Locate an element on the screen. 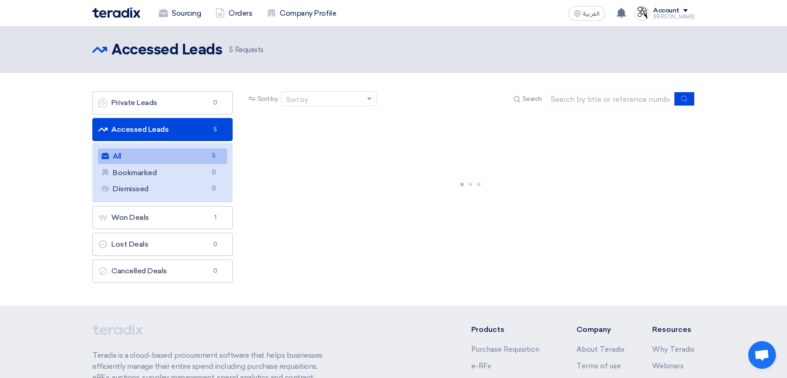 This screenshot has width=787, height=378. span: Requests is located at coordinates (246, 50).